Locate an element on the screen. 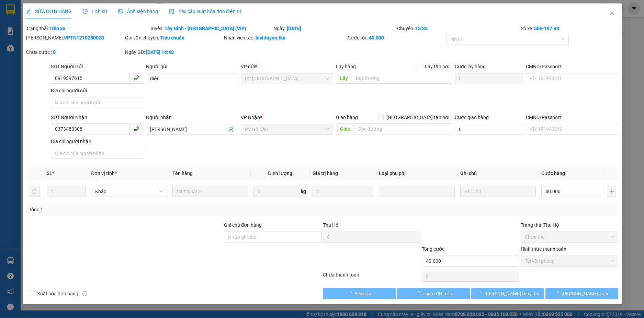 Image resolution: width=644 pixels, height=318 pixels. span: SỬA ĐƠN HÀNG is located at coordinates (49, 11).